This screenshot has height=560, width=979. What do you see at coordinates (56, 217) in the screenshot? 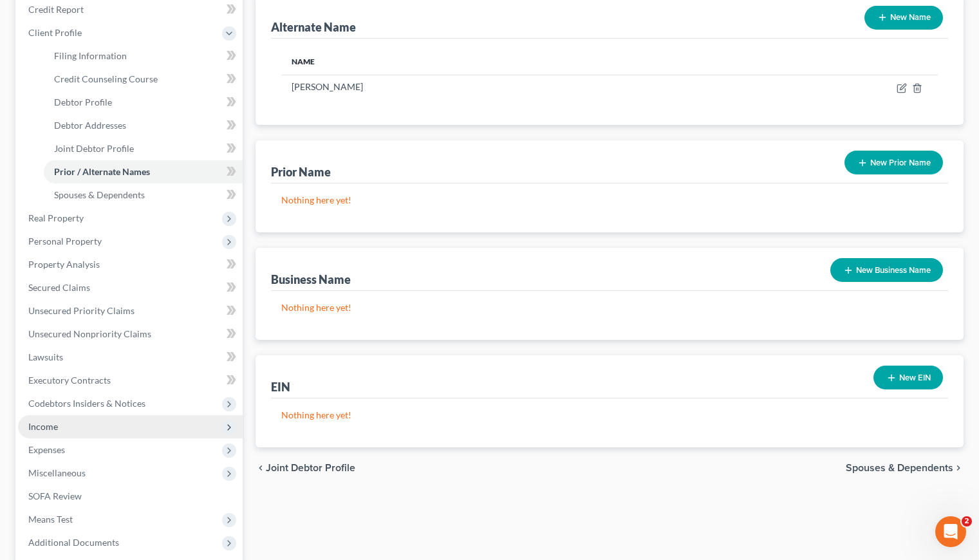
I see `span: Real Property` at bounding box center [56, 217].